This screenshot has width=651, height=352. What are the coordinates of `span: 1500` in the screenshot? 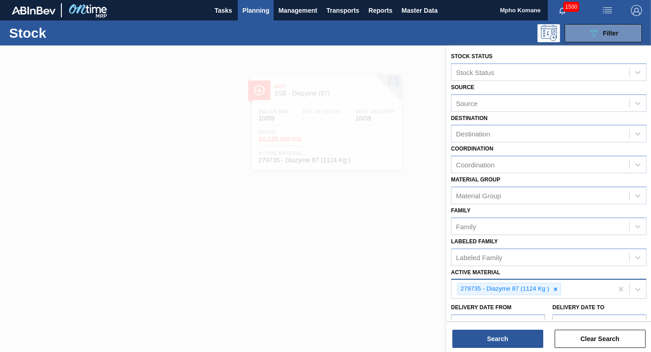 It's located at (571, 7).